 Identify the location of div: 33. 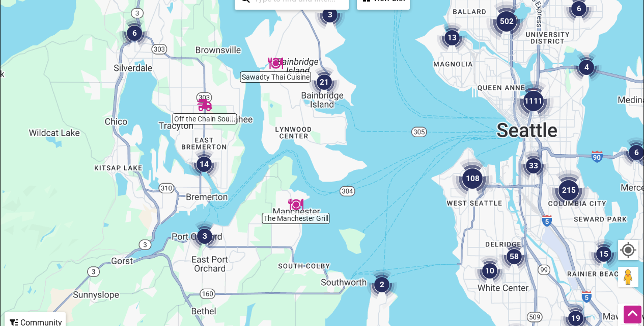
(534, 165).